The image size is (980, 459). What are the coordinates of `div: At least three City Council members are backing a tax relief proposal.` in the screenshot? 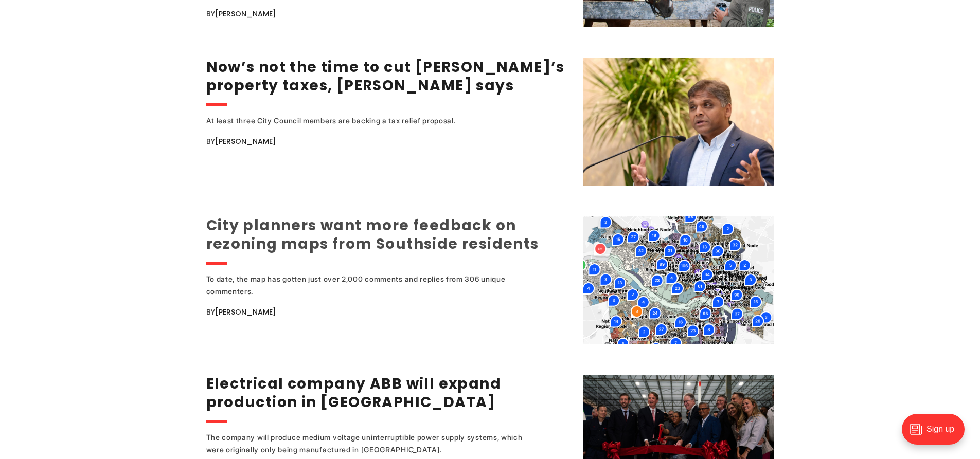 It's located at (373, 121).